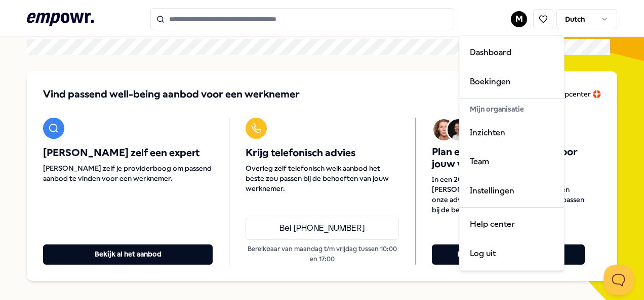  Describe the element at coordinates (511, 133) in the screenshot. I see `a: Inzichten` at that location.